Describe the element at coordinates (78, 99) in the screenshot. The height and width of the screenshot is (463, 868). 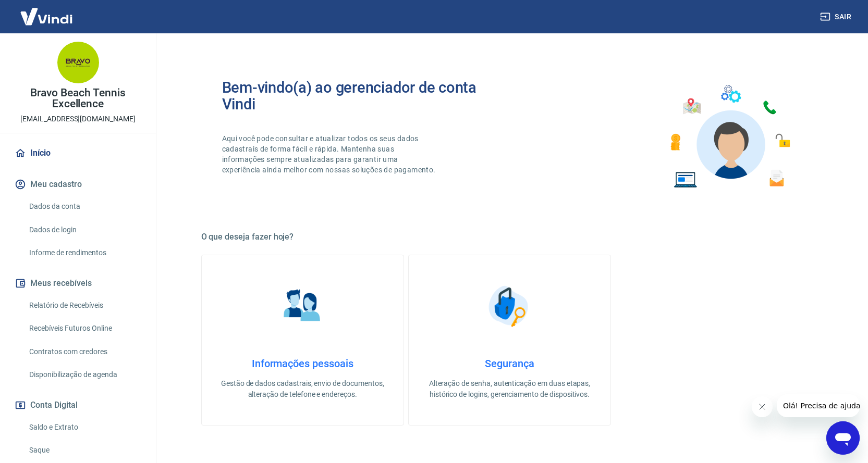
I see `p: Bravo Beach Tennis Excellence` at that location.